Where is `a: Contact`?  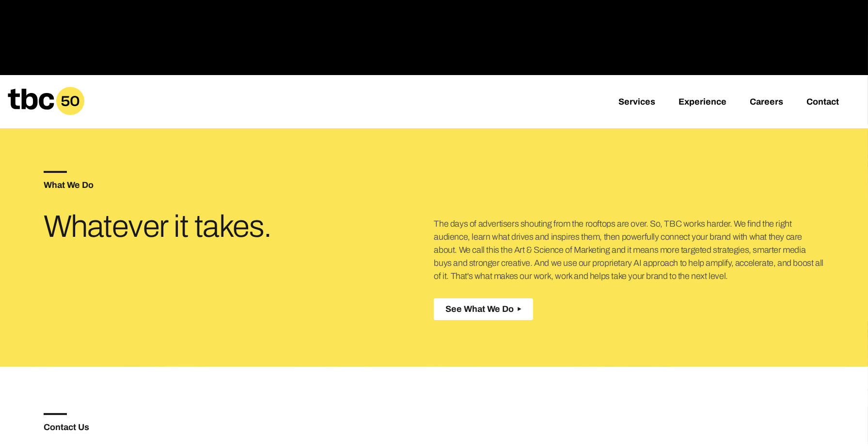 a: Contact is located at coordinates (822, 103).